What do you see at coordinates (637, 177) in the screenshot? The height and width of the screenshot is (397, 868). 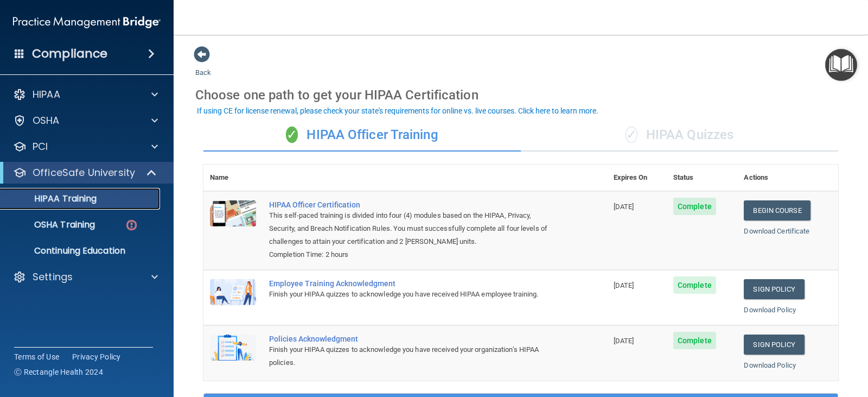 I see `th: Expires On` at bounding box center [637, 177].